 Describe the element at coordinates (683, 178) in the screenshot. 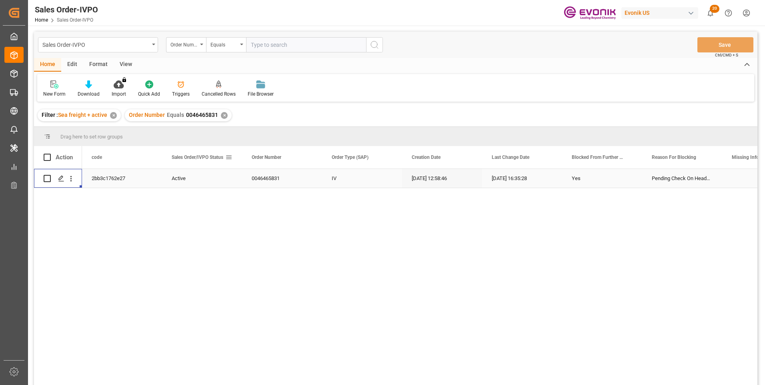

I see `div: Pending Check On Header Level, Special Transport Requirements Unchecked` at that location.